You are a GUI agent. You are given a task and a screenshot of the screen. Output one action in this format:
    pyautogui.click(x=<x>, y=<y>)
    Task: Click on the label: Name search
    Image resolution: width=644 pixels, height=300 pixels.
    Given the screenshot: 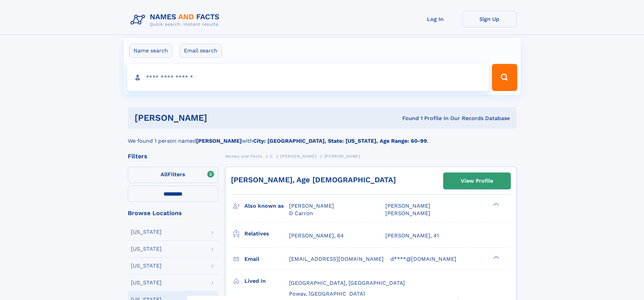 What is the action you would take?
    pyautogui.click(x=150, y=51)
    